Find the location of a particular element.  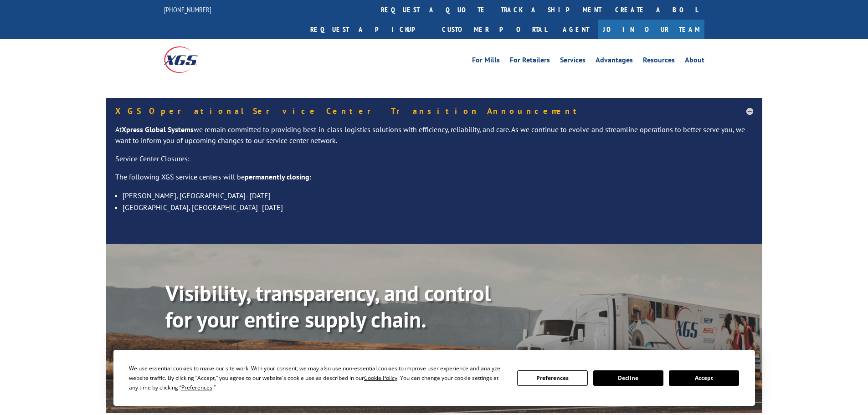

span: Cookie Policy is located at coordinates (380, 378).